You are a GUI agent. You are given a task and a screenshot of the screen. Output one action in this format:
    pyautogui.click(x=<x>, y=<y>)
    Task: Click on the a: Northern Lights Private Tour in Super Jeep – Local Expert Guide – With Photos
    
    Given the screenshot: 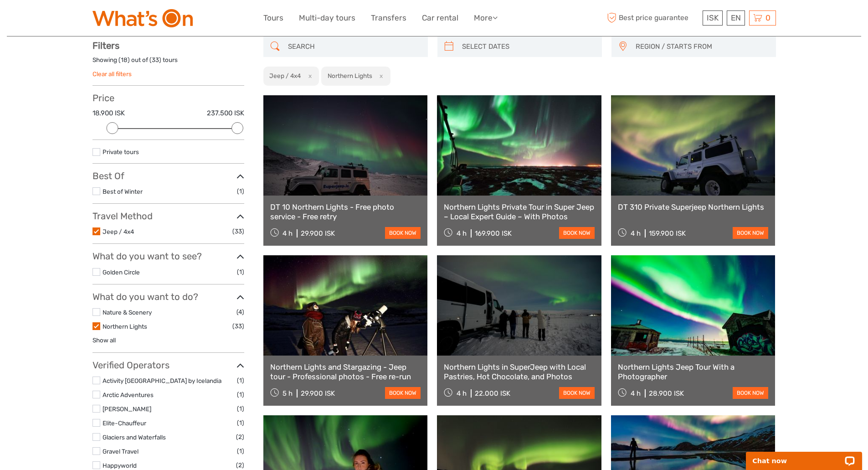 What is the action you would take?
    pyautogui.click(x=519, y=212)
    